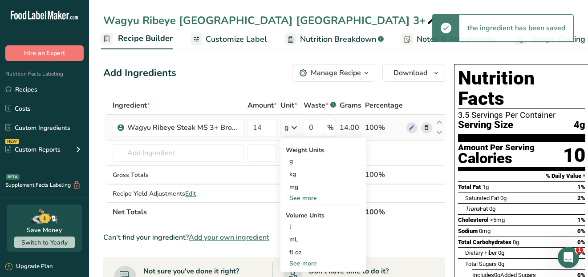  Describe the element at coordinates (480, 253) in the screenshot. I see `span: Dietary Fiber` at that location.